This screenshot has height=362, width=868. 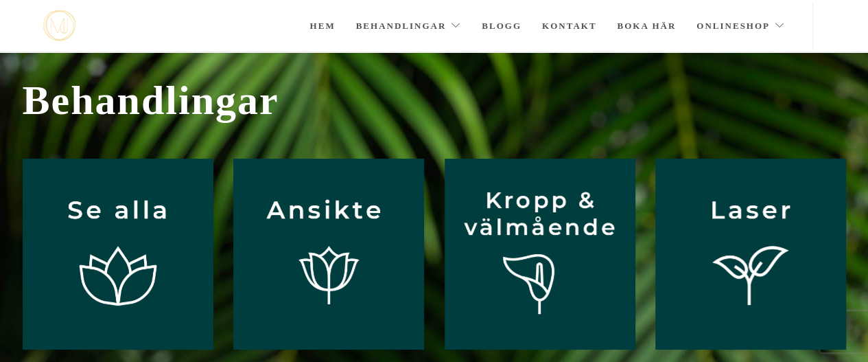 What do you see at coordinates (409, 26) in the screenshot?
I see `a: Behandlingar` at bounding box center [409, 26].